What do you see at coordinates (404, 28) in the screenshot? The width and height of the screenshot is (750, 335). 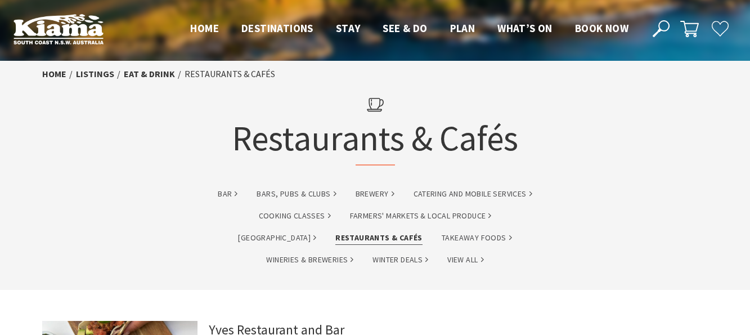 I see `span: See & Do` at bounding box center [404, 28].